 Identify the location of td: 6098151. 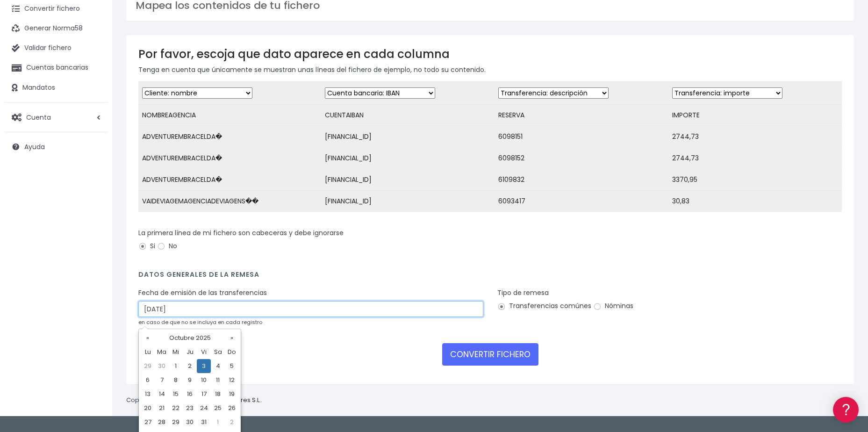
(581, 137).